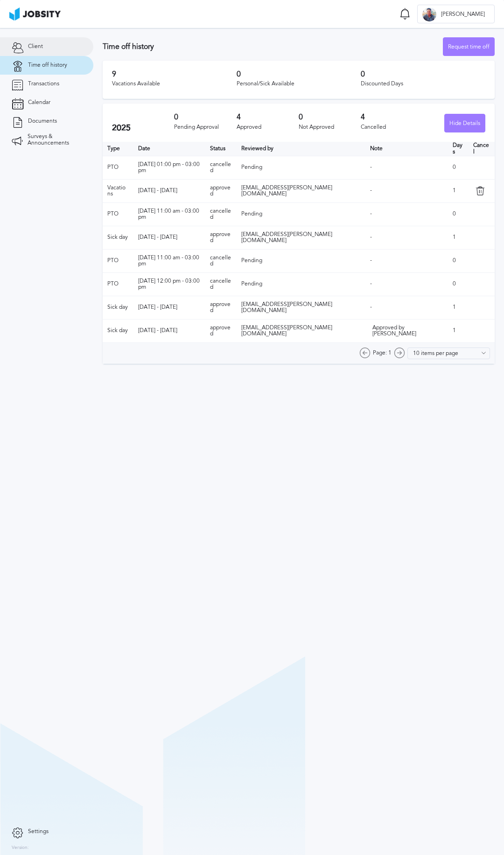  What do you see at coordinates (39, 102) in the screenshot?
I see `span: Calendar` at bounding box center [39, 102].